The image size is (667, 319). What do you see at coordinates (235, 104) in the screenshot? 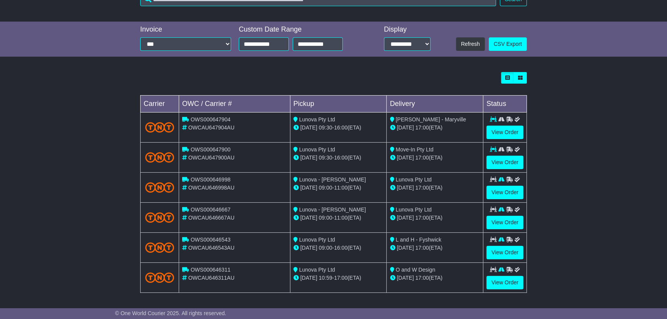
I see `td: OWC / Carrier #` at bounding box center [235, 104].